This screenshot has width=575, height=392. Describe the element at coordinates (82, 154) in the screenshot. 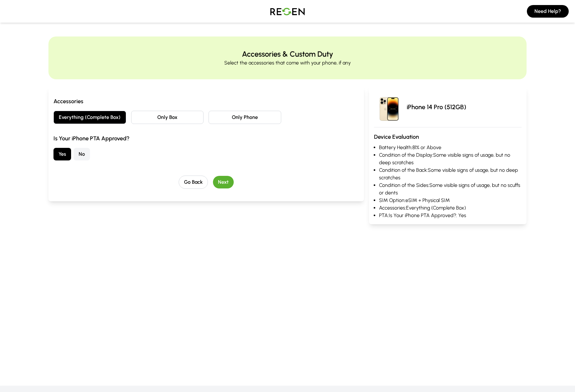

I see `button: No` at that location.